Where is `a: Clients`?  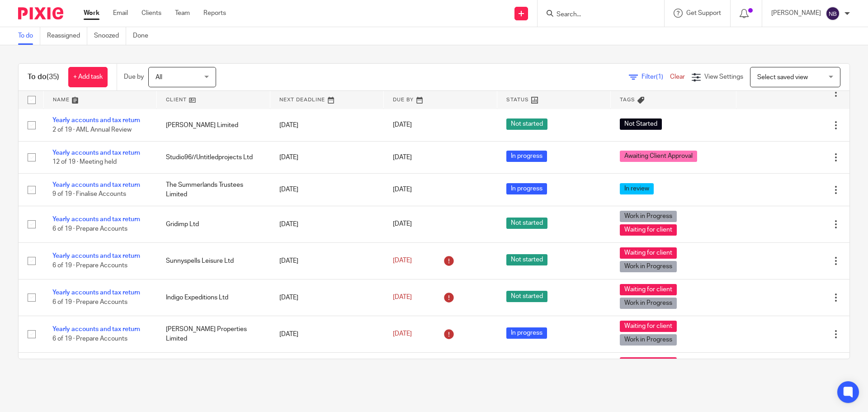
a: Clients is located at coordinates (152, 13).